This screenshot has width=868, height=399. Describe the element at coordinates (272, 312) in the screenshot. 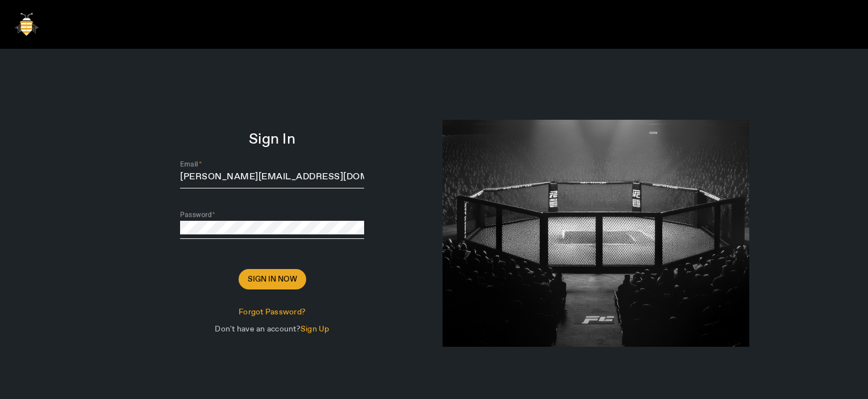

I see `span: Forgot Password?` at that location.